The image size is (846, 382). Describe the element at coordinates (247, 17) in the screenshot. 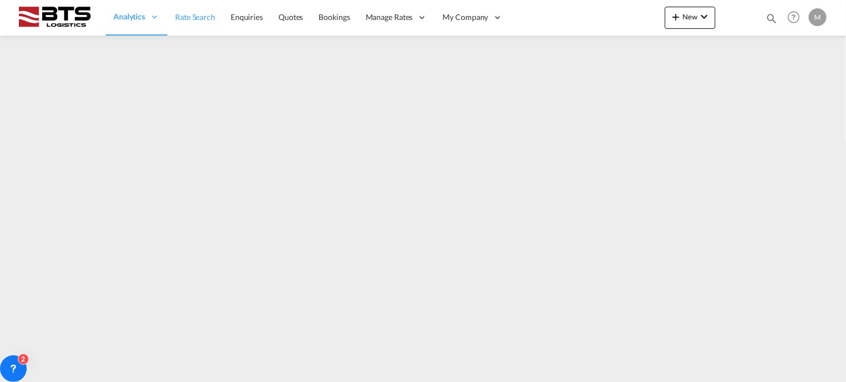

I see `span: Enquiries` at that location.